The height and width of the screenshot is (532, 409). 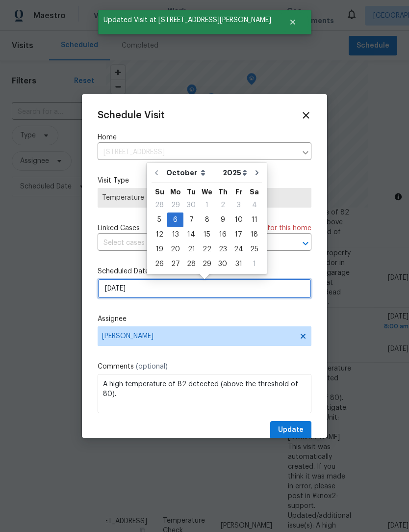 I want to click on div: Tue Oct 14 2025, so click(x=191, y=234).